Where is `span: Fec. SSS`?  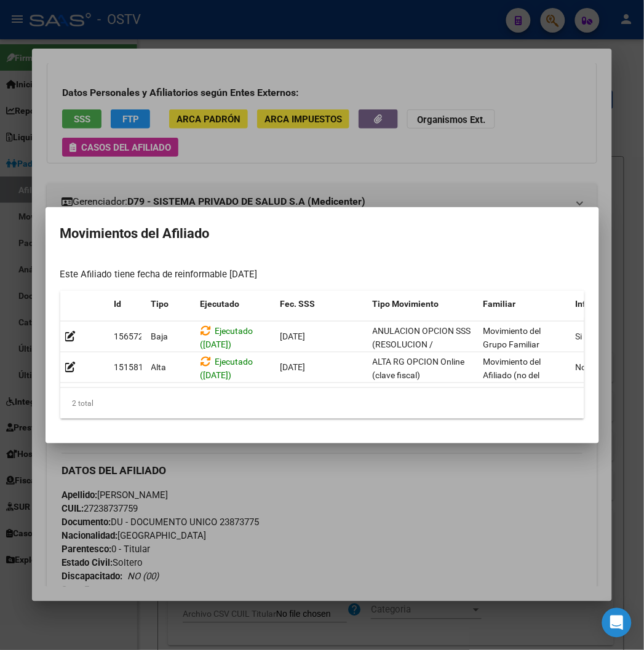 span: Fec. SSS is located at coordinates (298, 304).